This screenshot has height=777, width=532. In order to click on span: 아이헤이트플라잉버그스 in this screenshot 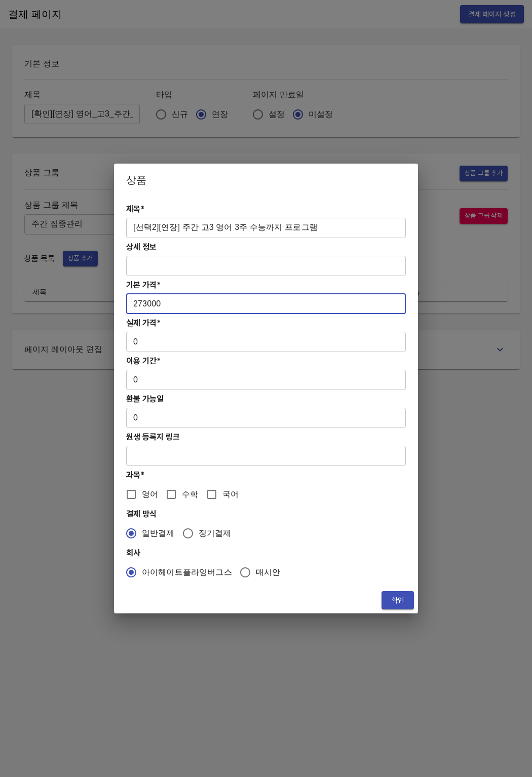, I will do `click(187, 573)`.